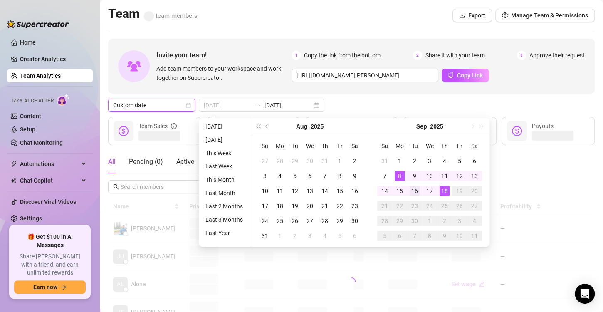 The height and width of the screenshot is (312, 603). I want to click on td: 2025-08-08, so click(340, 176).